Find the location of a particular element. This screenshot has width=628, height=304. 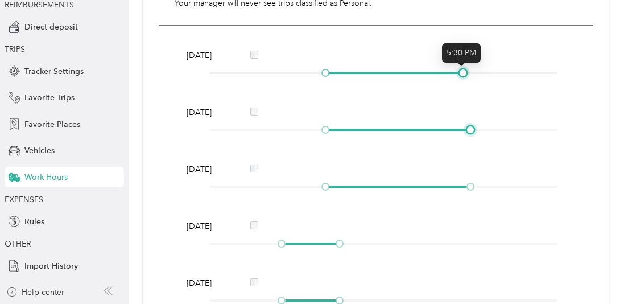

span: Favorite Trips is located at coordinates (49, 97).